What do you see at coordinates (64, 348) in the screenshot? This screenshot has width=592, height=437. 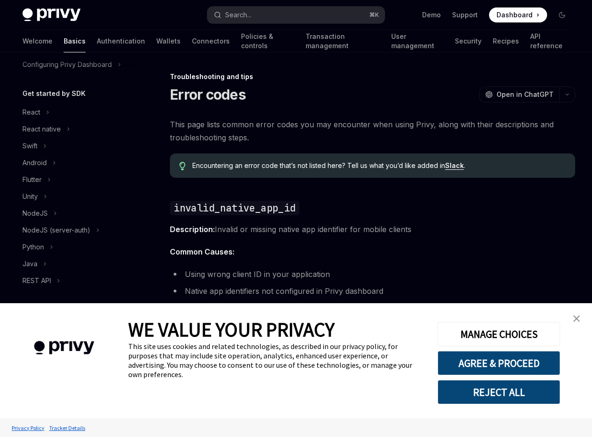 I see `img: company logo` at bounding box center [64, 348].